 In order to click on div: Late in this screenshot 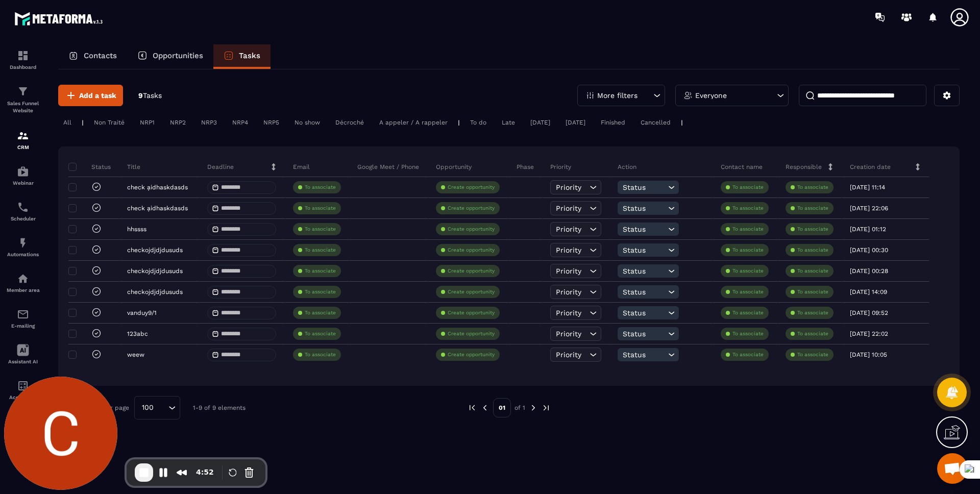, I will do `click(508, 123)`.